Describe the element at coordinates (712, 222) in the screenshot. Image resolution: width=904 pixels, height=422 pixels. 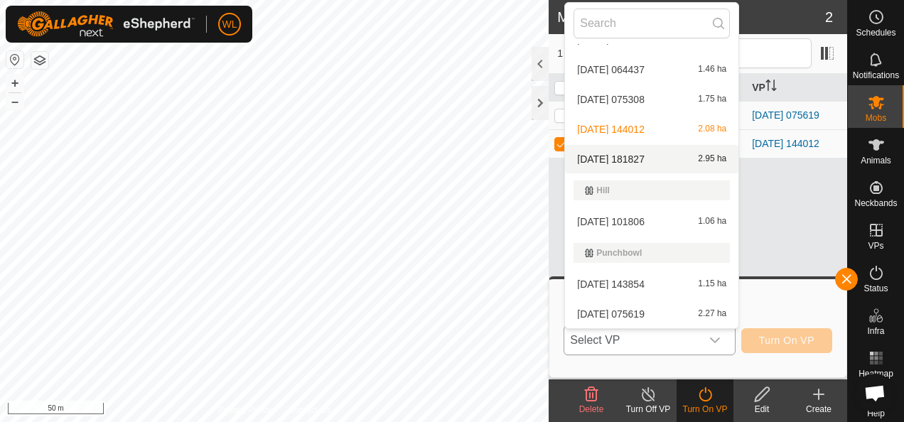
I see `span: 1.06 ha` at that location.